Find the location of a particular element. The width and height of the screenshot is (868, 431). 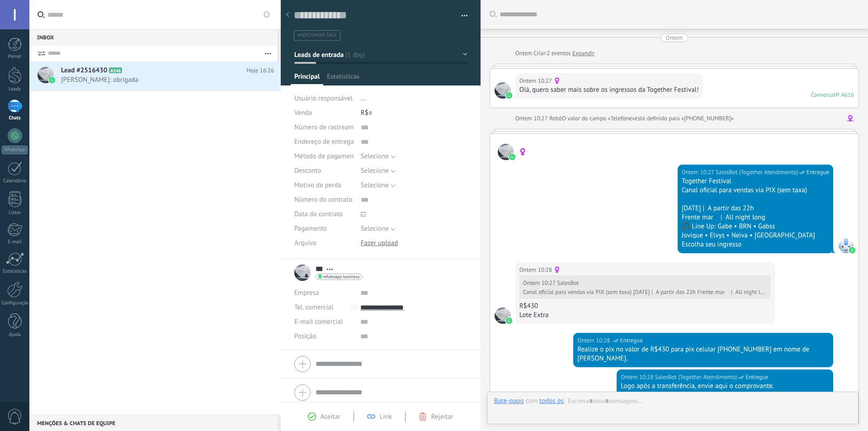

div: Lote Extra is located at coordinates (645, 315).